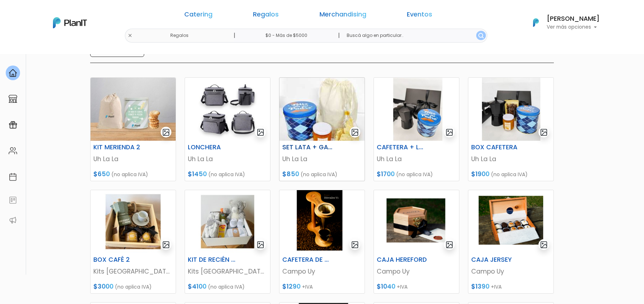 This screenshot has width=644, height=304. Describe the element at coordinates (308, 147) in the screenshot. I see `h6: SET LATA + GALLETAS` at that location.